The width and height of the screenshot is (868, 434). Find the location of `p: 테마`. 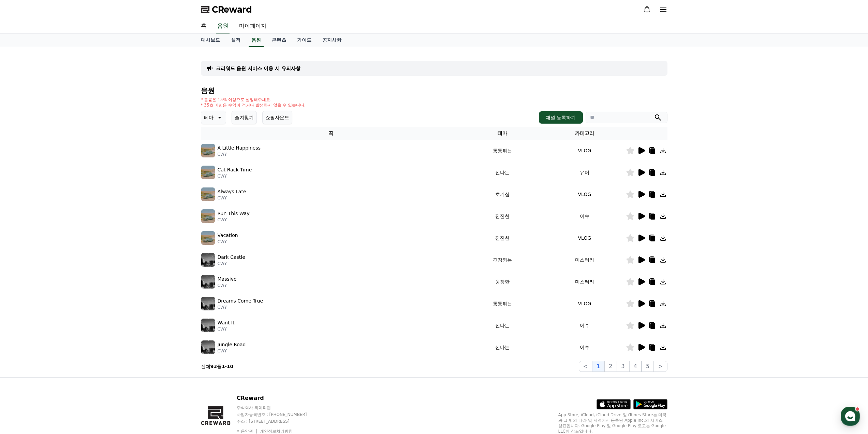

p: 테마 is located at coordinates (209, 118).